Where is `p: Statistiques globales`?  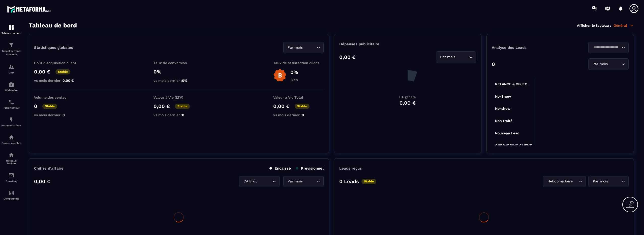 p: Statistiques globales is located at coordinates (53, 48).